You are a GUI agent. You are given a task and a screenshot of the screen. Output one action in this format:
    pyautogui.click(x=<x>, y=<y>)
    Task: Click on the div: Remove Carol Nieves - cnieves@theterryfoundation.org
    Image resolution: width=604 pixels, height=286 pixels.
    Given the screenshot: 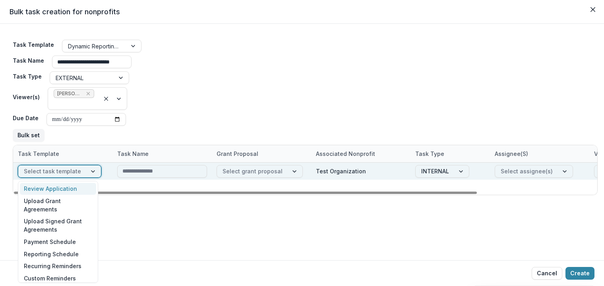 What is the action you would take?
    pyautogui.click(x=88, y=94)
    